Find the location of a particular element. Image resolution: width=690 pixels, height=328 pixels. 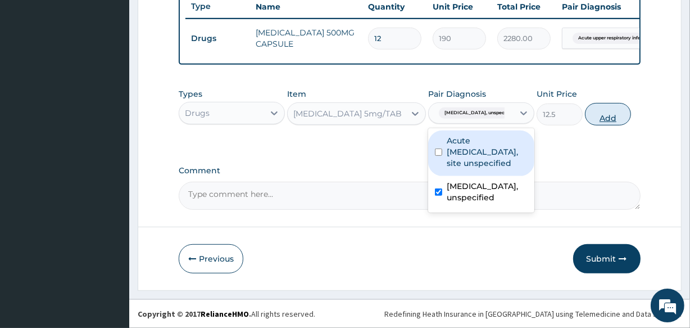

a: RelianceHMO is located at coordinates (225, 314).